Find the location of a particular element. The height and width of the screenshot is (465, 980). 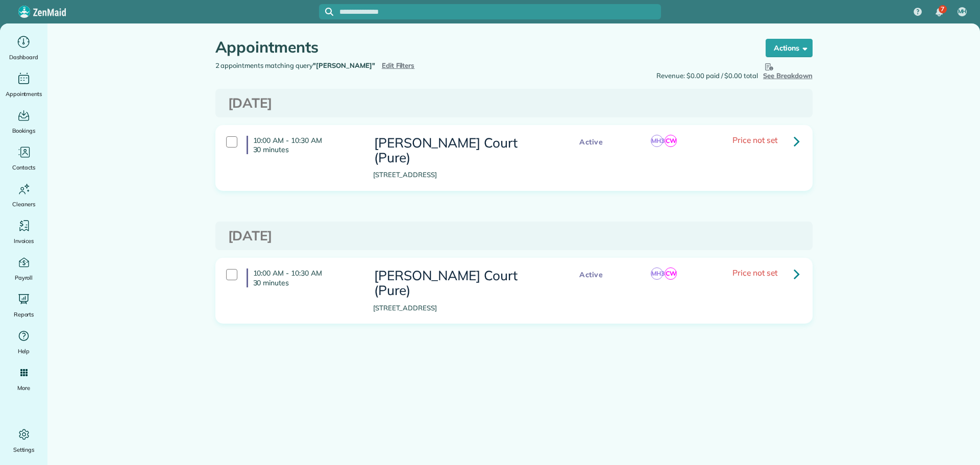

a: Payroll is located at coordinates (23, 269).